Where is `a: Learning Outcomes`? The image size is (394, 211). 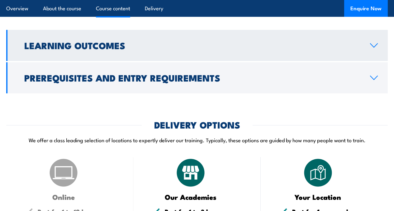 a: Learning Outcomes is located at coordinates (197, 45).